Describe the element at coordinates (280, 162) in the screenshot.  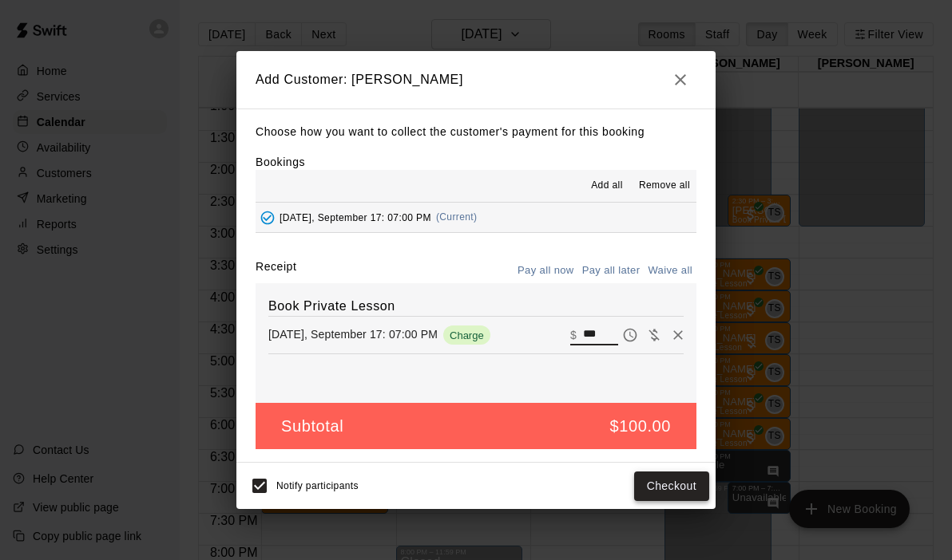
I see `label: Bookings` at that location.